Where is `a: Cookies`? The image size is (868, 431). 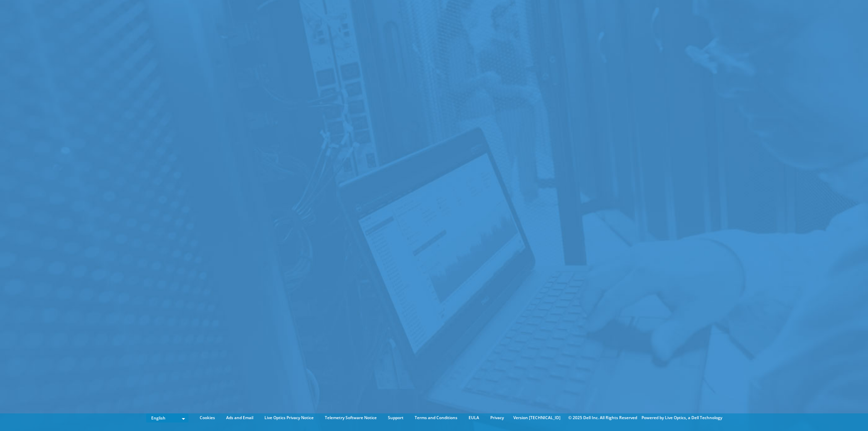
a: Cookies is located at coordinates (207, 418).